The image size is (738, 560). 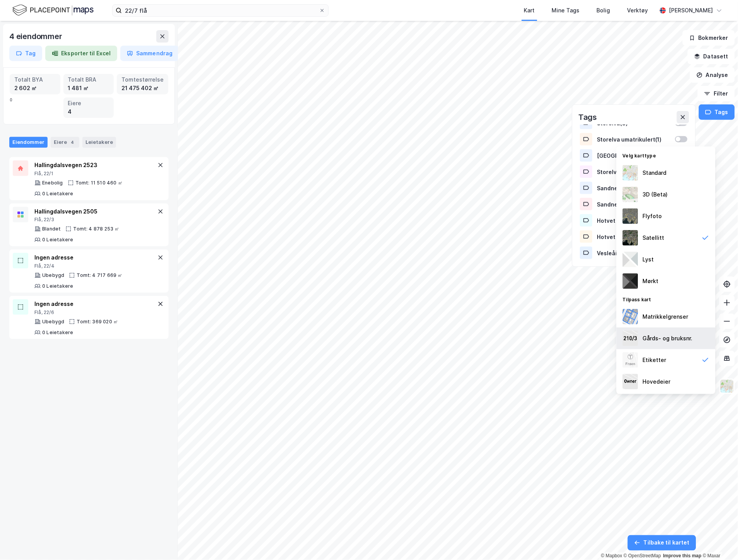 What do you see at coordinates (719, 542) in the screenshot?
I see `div: Chat Widget` at bounding box center [719, 542].